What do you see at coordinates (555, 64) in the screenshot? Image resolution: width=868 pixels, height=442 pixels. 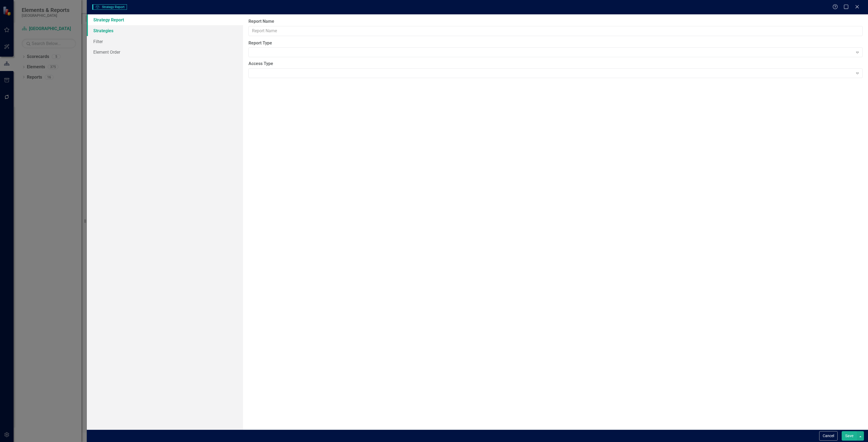 I see `label: Access Type` at bounding box center [555, 64].